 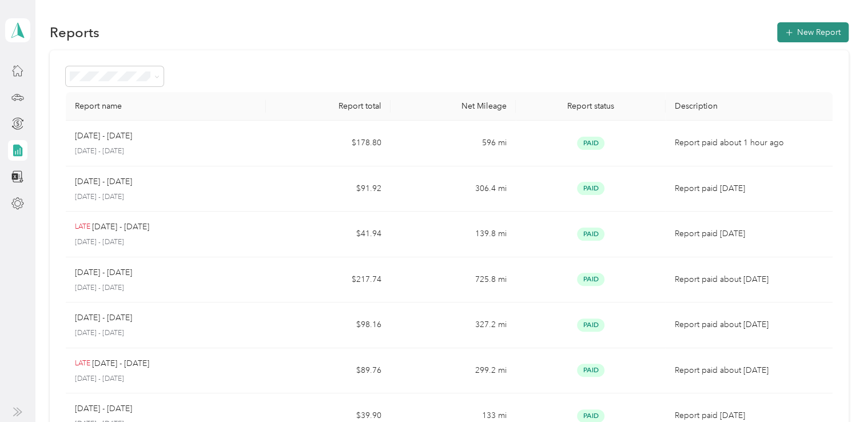 What do you see at coordinates (328, 106) in the screenshot?
I see `th: Report total` at bounding box center [328, 106].